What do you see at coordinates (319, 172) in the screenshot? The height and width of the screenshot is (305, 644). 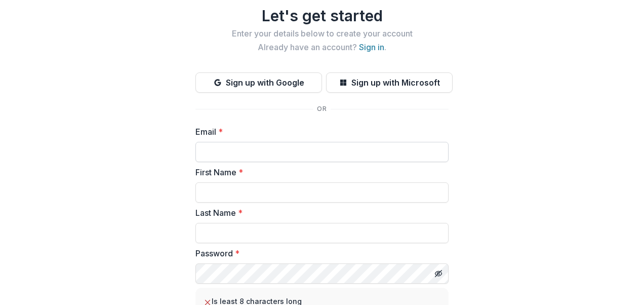 I see `label: First Name` at bounding box center [319, 172].